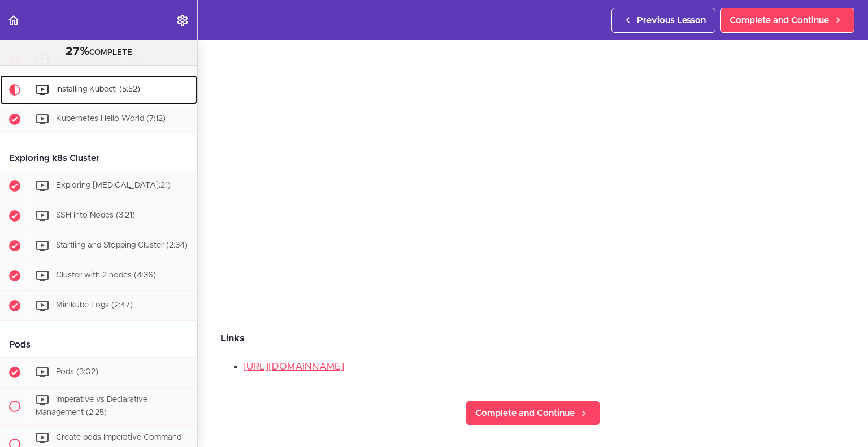  I want to click on a: Previous Lesson, so click(663, 20).